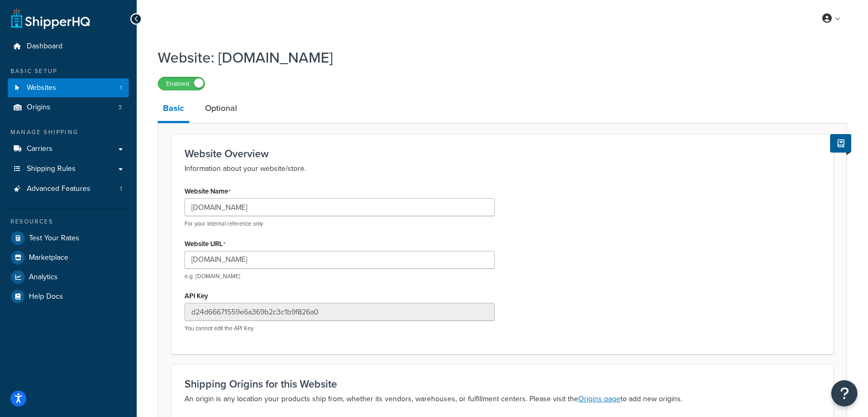 The image size is (868, 417). What do you see at coordinates (221, 108) in the screenshot?
I see `a: Optional` at bounding box center [221, 108].